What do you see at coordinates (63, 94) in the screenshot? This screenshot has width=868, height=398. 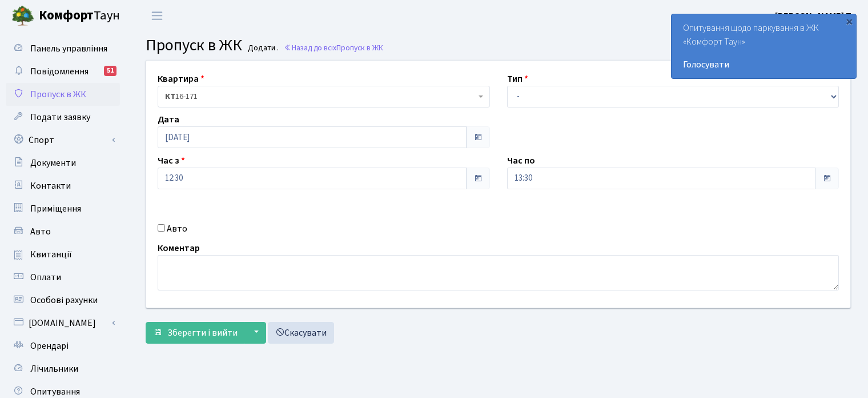 I see `a: Пропуск в ЖК` at bounding box center [63, 94].